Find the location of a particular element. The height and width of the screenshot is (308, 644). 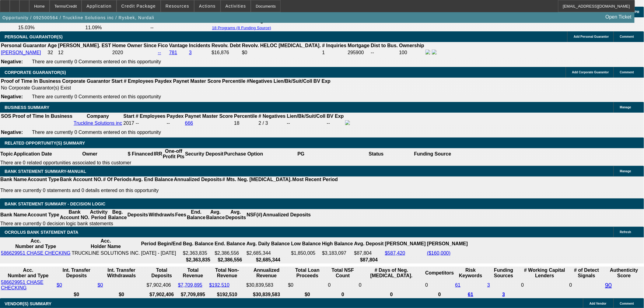

td: $0 is located at coordinates (281, 53).